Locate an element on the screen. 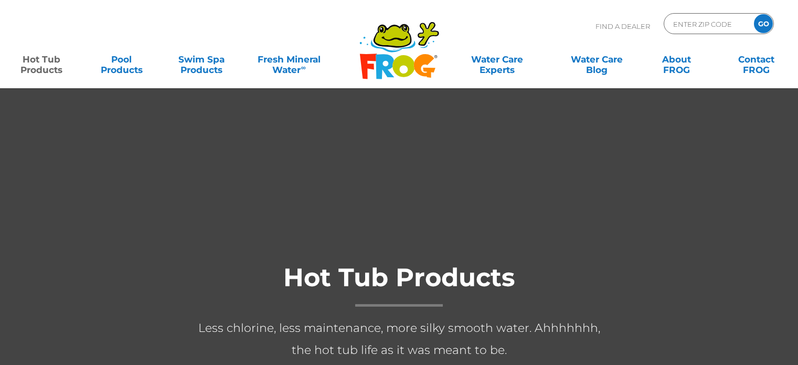  a: Hot TubProducts is located at coordinates (41, 59).